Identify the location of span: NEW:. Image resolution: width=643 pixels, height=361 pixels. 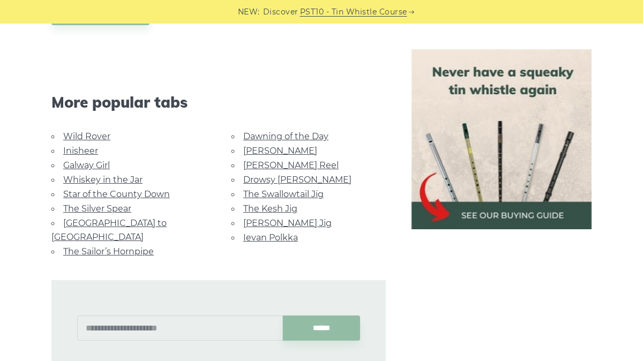
(248, 12).